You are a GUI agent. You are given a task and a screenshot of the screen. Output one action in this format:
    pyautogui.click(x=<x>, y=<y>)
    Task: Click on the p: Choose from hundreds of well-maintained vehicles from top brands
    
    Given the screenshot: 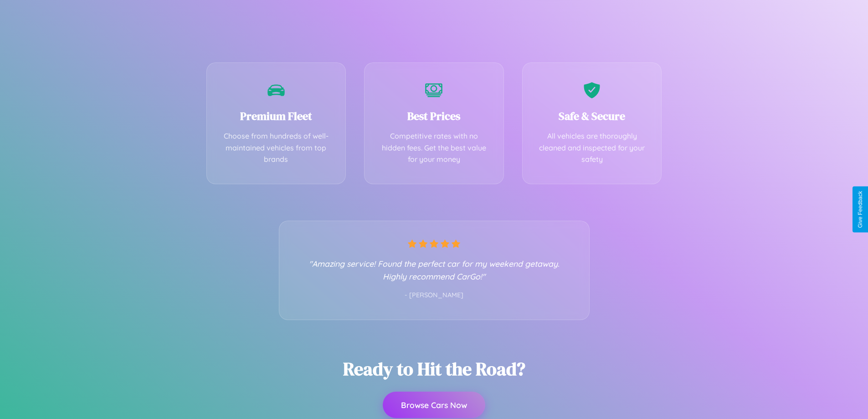 What is the action you would take?
    pyautogui.click(x=276, y=148)
    